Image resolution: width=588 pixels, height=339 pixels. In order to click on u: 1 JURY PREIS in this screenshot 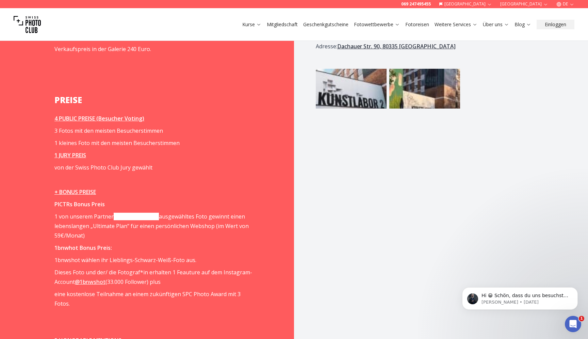, I will do `click(70, 155)`.